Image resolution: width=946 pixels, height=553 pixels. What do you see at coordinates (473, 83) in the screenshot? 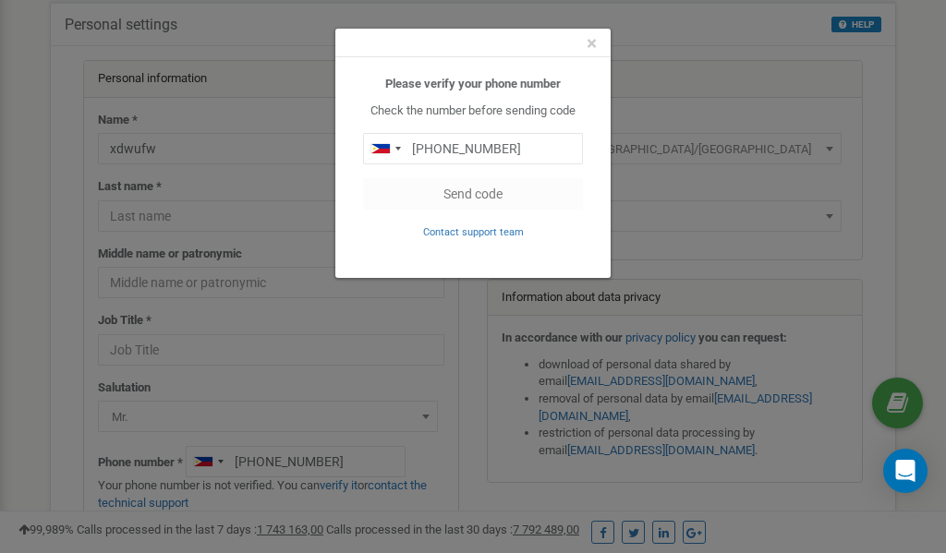
I see `b: Please verify your phone number` at bounding box center [473, 83].